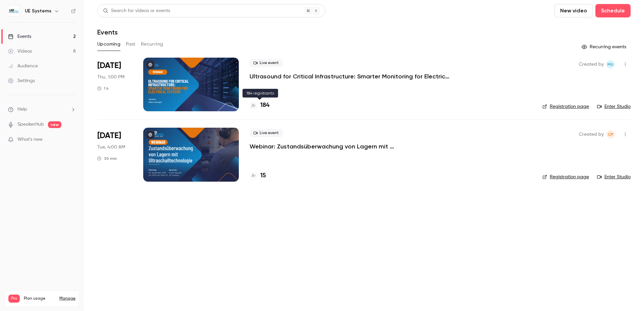  I want to click on h4: 184, so click(265, 105).